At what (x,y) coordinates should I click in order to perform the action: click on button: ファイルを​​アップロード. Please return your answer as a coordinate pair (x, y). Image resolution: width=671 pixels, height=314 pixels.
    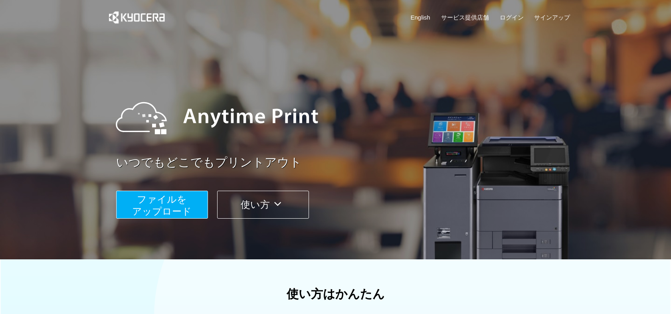
    Looking at the image, I should click on (162, 205).